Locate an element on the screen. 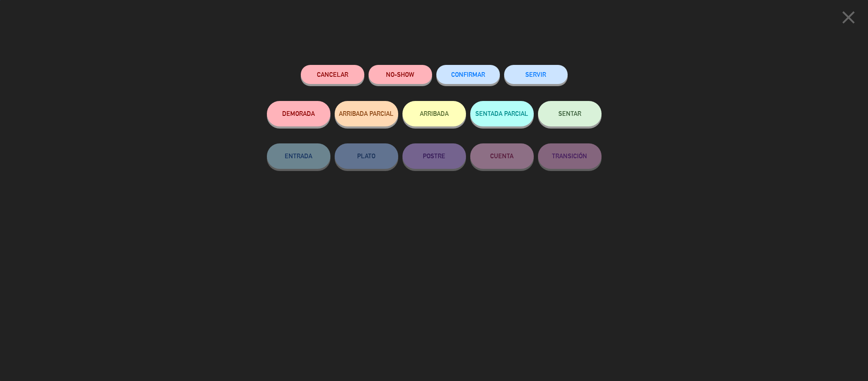 The image size is (868, 381). button: ENTRADA is located at coordinates (298, 156).